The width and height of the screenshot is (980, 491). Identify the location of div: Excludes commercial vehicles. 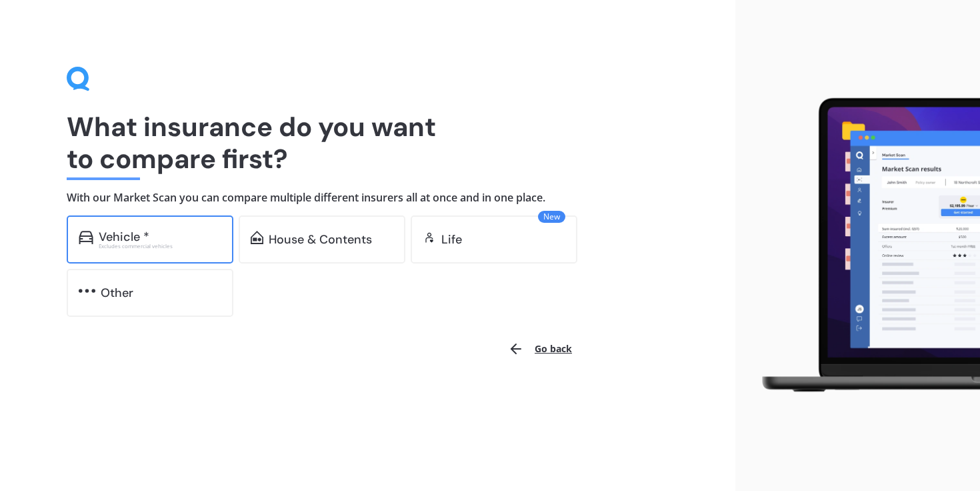
(160, 246).